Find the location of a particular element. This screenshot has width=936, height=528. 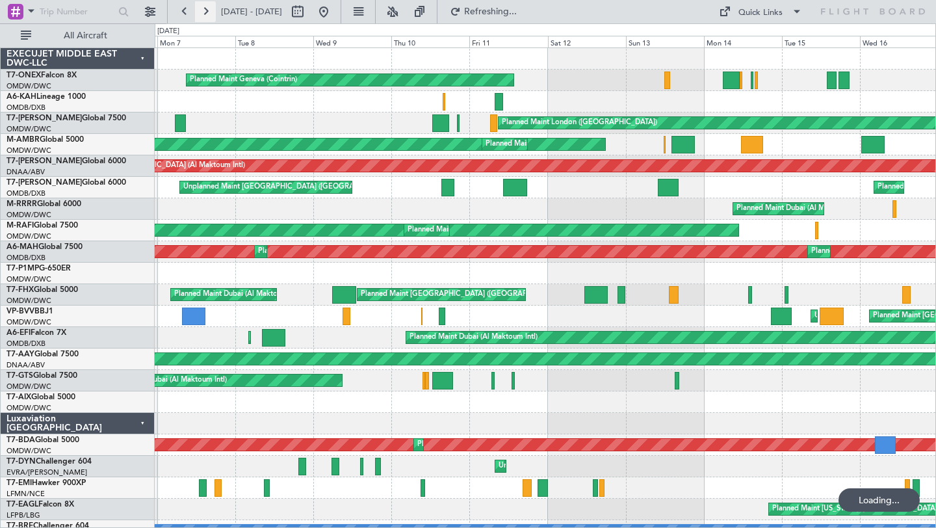

a: M-RRRRGlobal 6000 is located at coordinates (44, 204).